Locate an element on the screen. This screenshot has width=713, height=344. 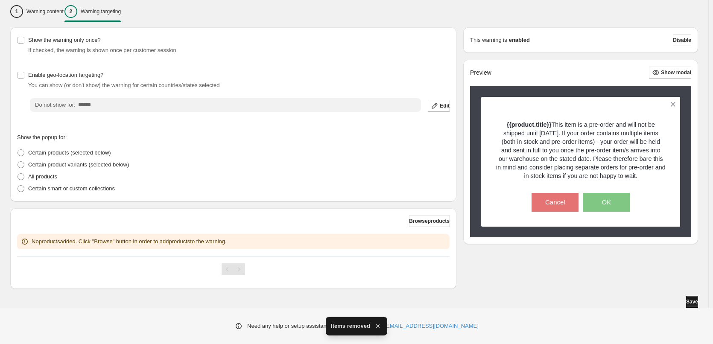
button: Disable is located at coordinates (682, 40).